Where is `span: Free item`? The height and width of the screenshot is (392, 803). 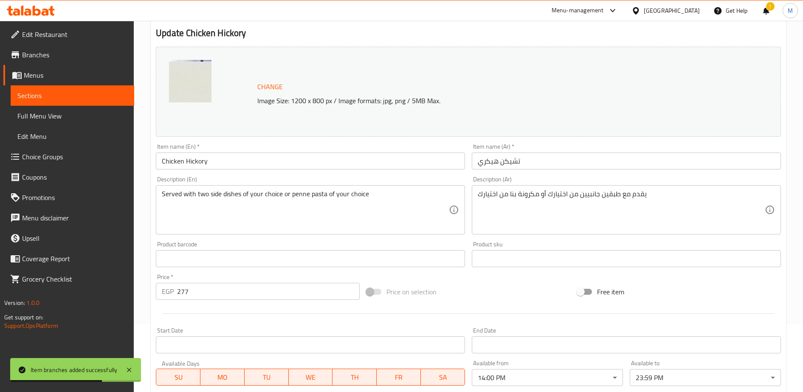
span: Free item is located at coordinates (611, 292).